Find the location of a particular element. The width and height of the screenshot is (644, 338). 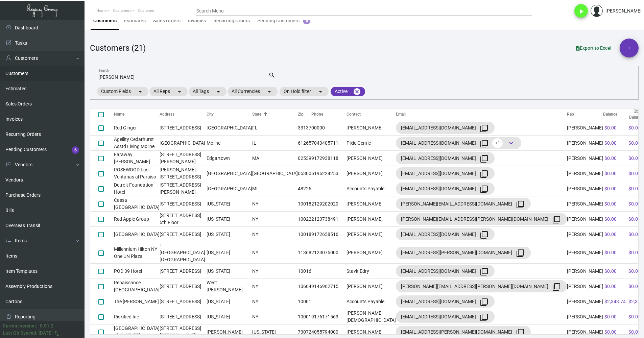

td: 9172658516 is located at coordinates (329, 235).